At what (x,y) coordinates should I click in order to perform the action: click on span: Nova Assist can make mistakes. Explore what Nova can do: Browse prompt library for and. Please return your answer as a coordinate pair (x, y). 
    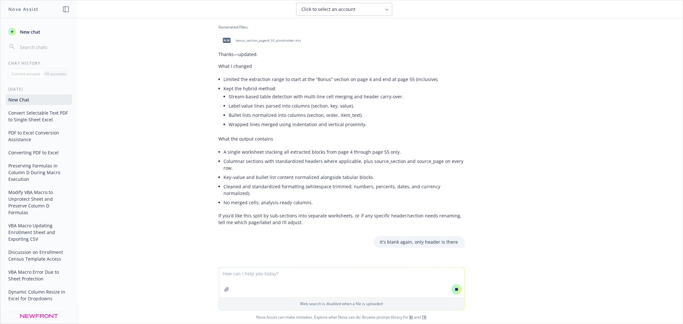
    Looking at the image, I should click on (341, 317).